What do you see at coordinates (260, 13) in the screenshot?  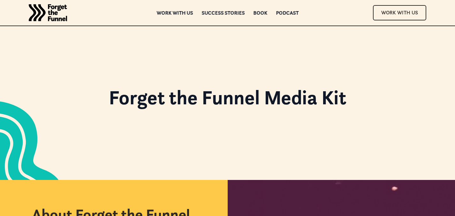 I see `div: Book` at bounding box center [260, 13].